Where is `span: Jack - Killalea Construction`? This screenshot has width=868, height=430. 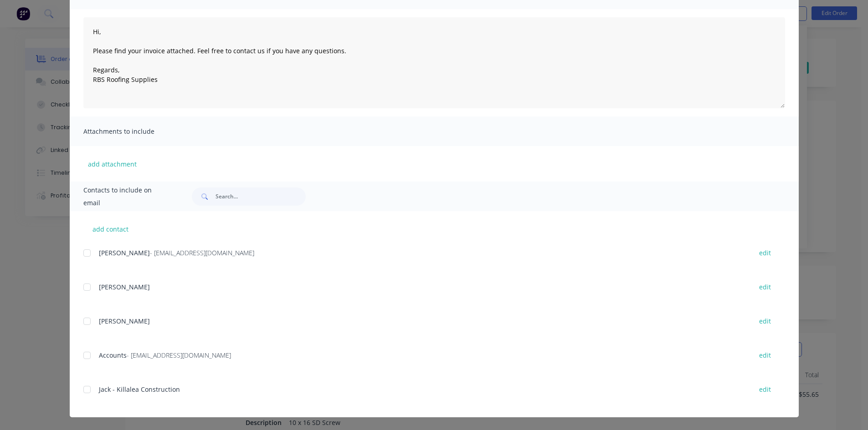 span: Jack - Killalea Construction is located at coordinates (139, 390).